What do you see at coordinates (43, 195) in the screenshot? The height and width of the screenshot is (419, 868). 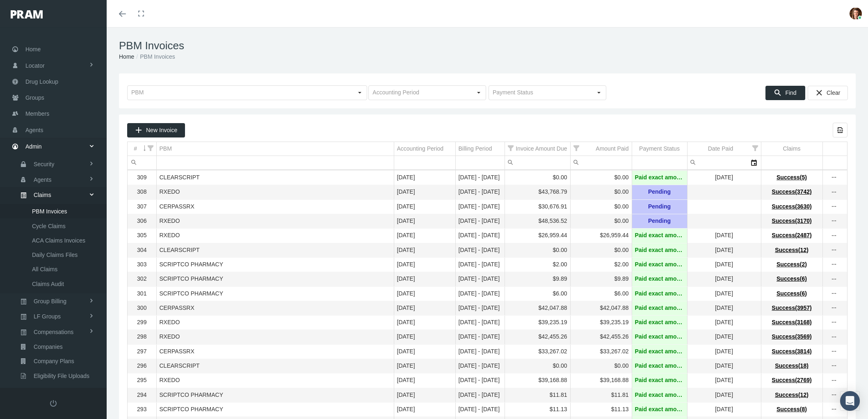 I see `span: Claims` at bounding box center [43, 195].